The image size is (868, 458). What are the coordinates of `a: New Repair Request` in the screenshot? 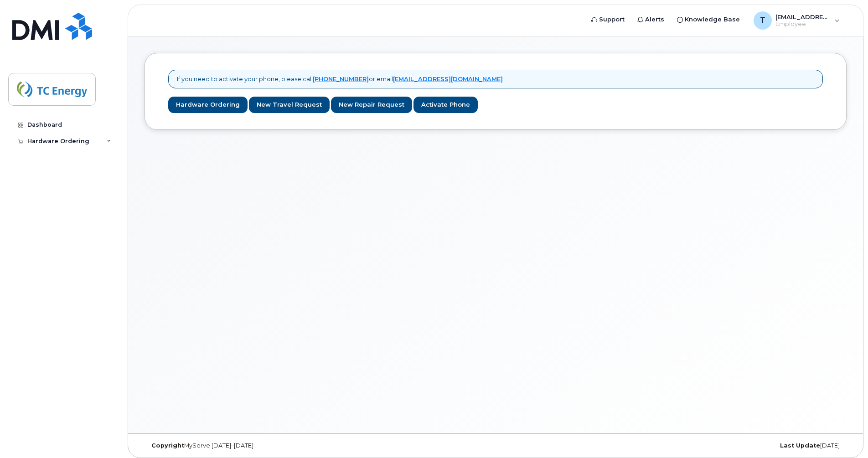 It's located at (372, 105).